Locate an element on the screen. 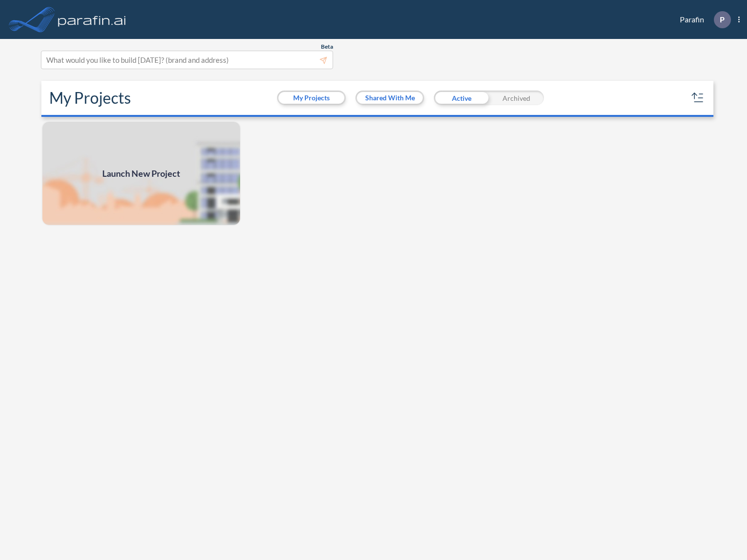  p: P is located at coordinates (722, 19).